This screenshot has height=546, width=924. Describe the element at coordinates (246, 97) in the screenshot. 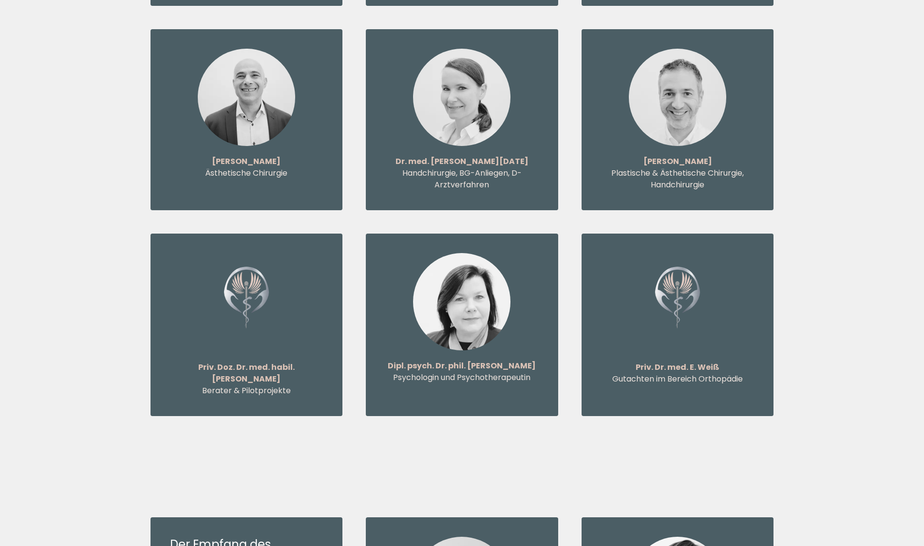

I see `img: Hassan Azi - Ästhetische Chirurgie` at that location.